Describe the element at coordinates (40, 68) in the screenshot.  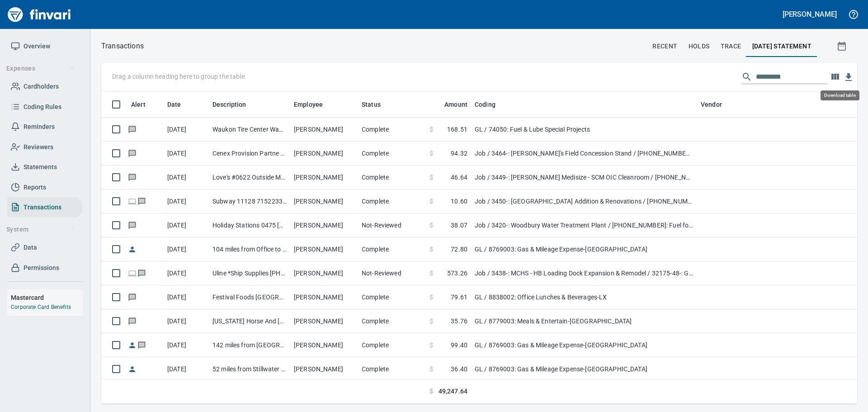
I see `button: Expenses` at that location.